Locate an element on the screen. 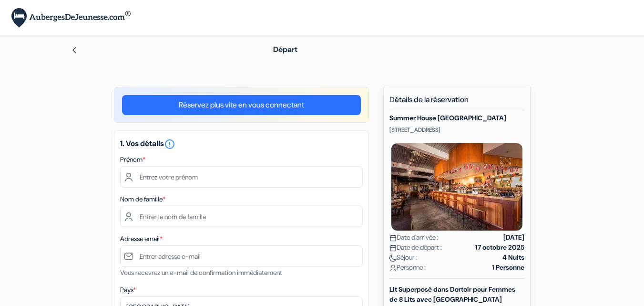 The image size is (644, 306). img: left_arrow.svg is located at coordinates (75, 50).